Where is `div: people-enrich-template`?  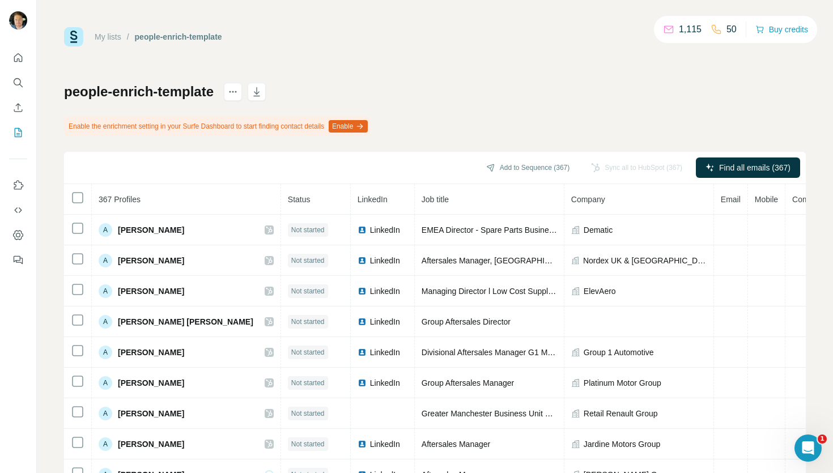
div: people-enrich-template is located at coordinates (178, 37).